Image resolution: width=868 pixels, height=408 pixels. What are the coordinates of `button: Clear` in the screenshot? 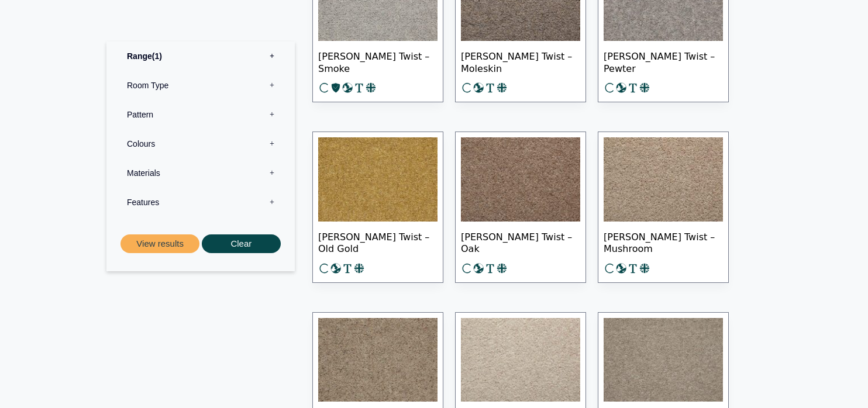 It's located at (241, 243).